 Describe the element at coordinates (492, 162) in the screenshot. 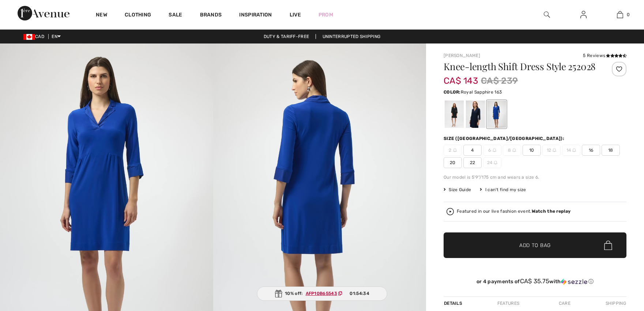

I see `span: 24` at that location.